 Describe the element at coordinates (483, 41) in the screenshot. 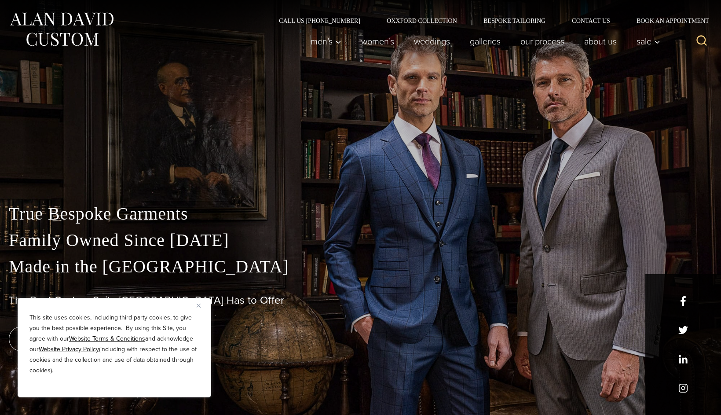

I see `nav: Primary Navigation` at that location.